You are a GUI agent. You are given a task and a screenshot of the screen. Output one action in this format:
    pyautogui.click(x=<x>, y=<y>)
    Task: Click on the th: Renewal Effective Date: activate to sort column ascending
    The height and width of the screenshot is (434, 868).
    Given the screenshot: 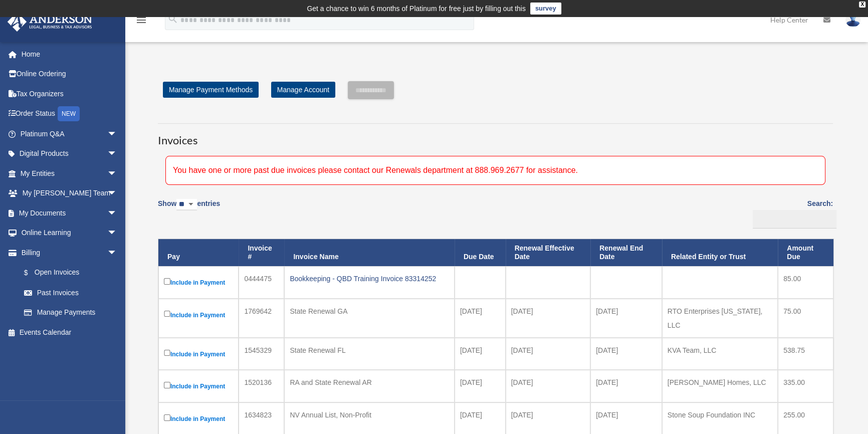 What is the action you would take?
    pyautogui.click(x=548, y=253)
    